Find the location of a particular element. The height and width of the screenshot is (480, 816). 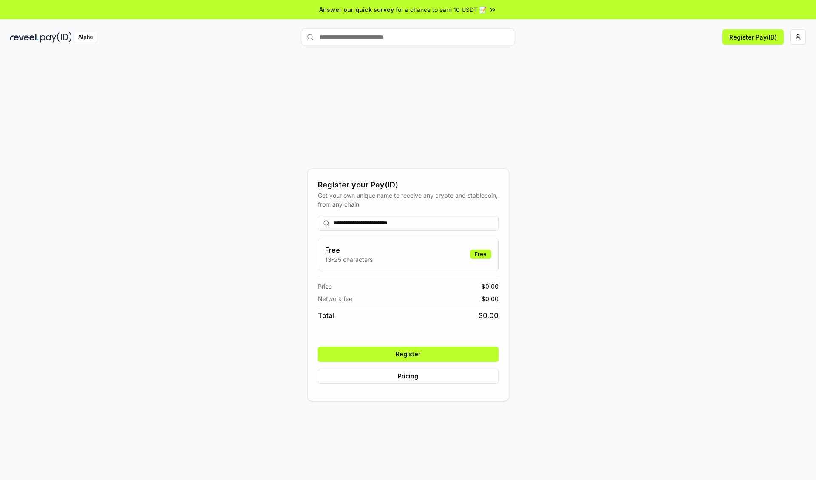

h3: Free is located at coordinates (349, 250).